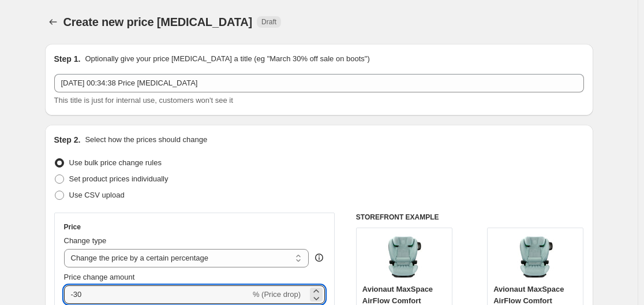  Describe the element at coordinates (86, 240) in the screenshot. I see `span: Change type` at that location.